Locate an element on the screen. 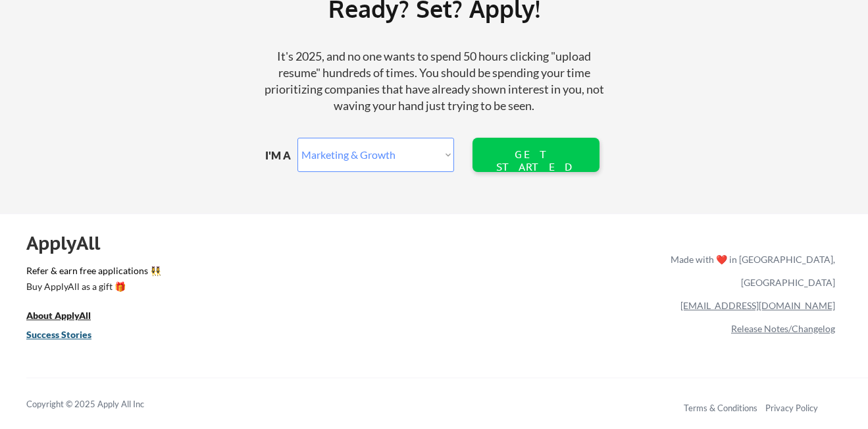  a: Success Stories is located at coordinates (68, 336).